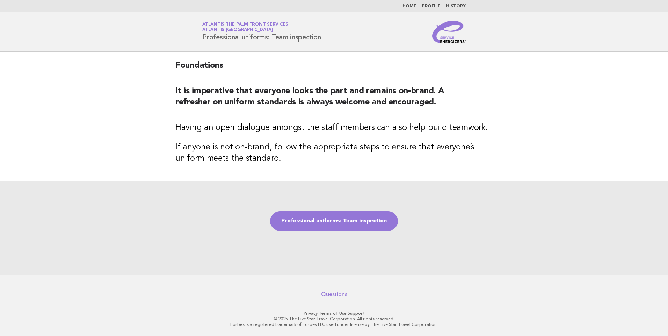  Describe the element at coordinates (456, 6) in the screenshot. I see `a: History` at that location.